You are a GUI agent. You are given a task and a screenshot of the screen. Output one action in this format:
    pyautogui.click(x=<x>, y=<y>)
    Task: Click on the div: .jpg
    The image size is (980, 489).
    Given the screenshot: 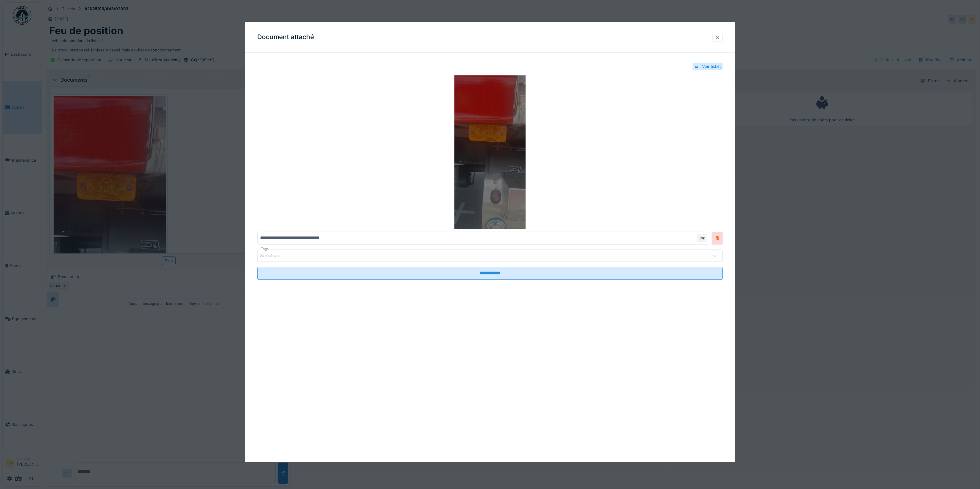 What is the action you would take?
    pyautogui.click(x=702, y=238)
    